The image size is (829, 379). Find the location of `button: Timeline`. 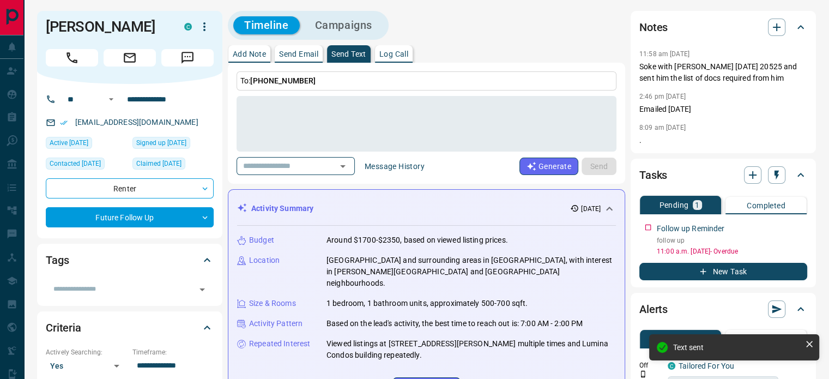

button: Timeline is located at coordinates (267, 25).